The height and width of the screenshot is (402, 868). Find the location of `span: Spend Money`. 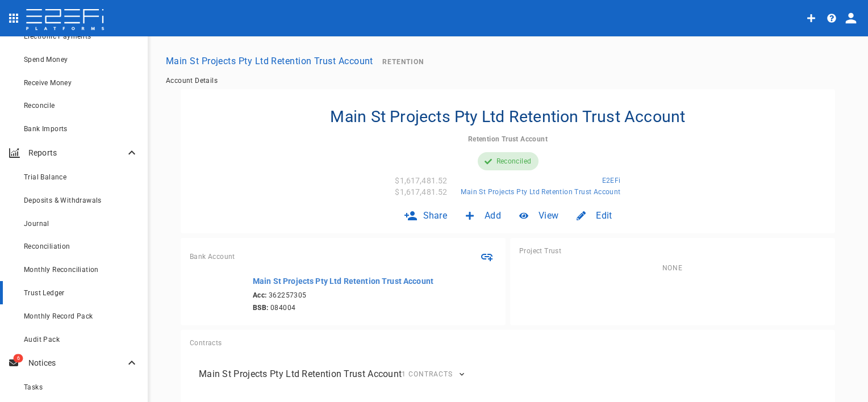

span: Spend Money is located at coordinates (45, 60).